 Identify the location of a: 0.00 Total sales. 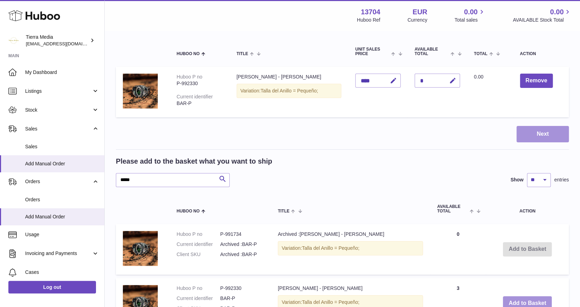
(469, 15).